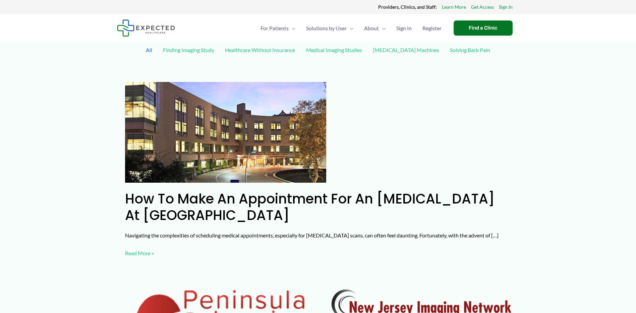  Describe the element at coordinates (375, 28) in the screenshot. I see `a: AboutMenu Toggle` at that location.